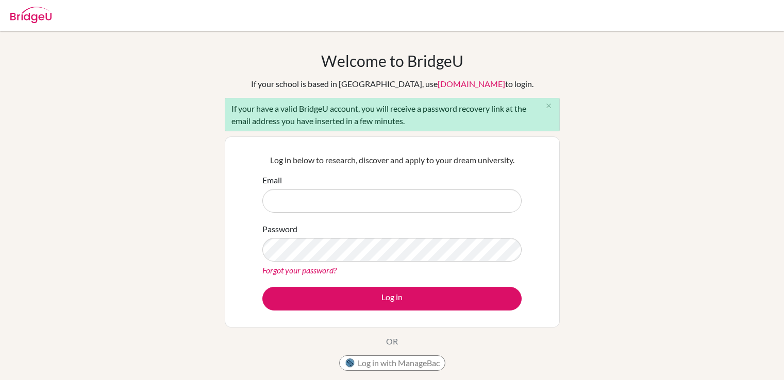 The width and height of the screenshot is (784, 380). Describe the element at coordinates (299, 270) in the screenshot. I see `a: Forgot your password?` at that location.